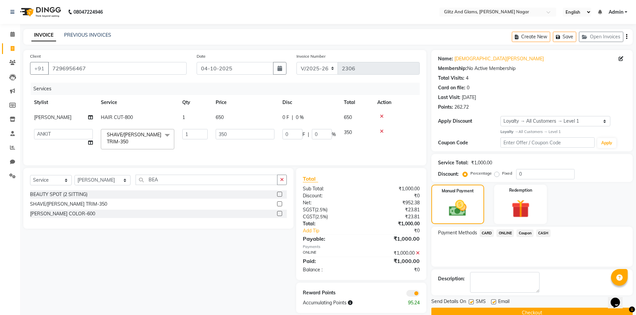  Describe the element at coordinates (184, 118) in the screenshot. I see `span: 1` at that location.